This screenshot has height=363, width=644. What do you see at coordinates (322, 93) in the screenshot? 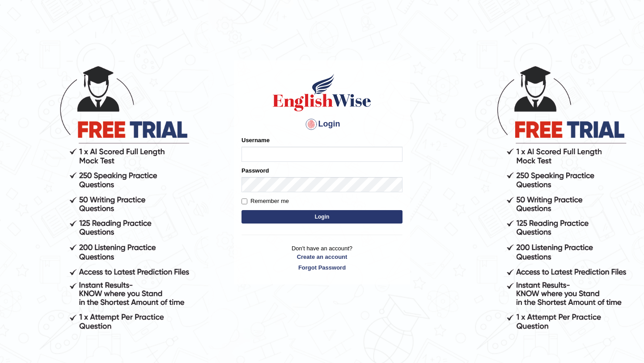
I see `img: Logo of English Wise sign in for intelligent practice with AI` at bounding box center [322, 93].